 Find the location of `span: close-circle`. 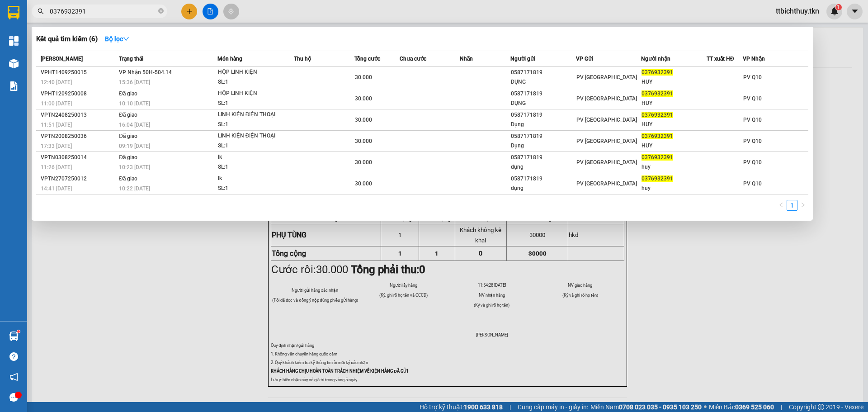

span: close-circle is located at coordinates (161, 11).